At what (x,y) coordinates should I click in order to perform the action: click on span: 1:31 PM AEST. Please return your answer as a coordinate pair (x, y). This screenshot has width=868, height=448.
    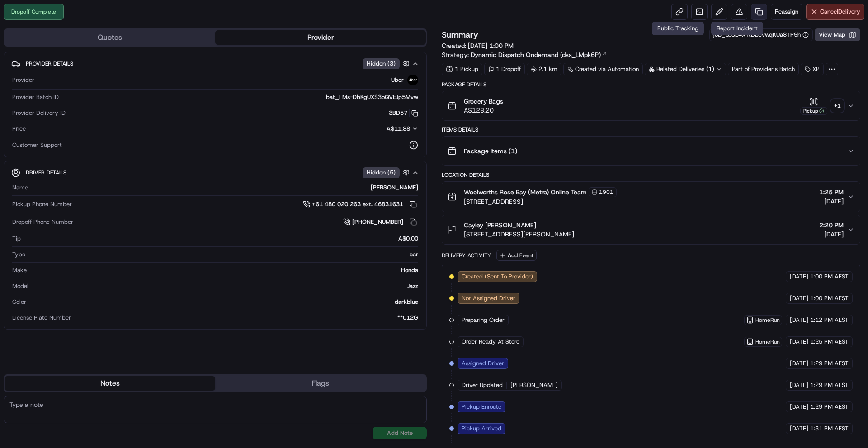
    Looking at the image, I should click on (829, 429).